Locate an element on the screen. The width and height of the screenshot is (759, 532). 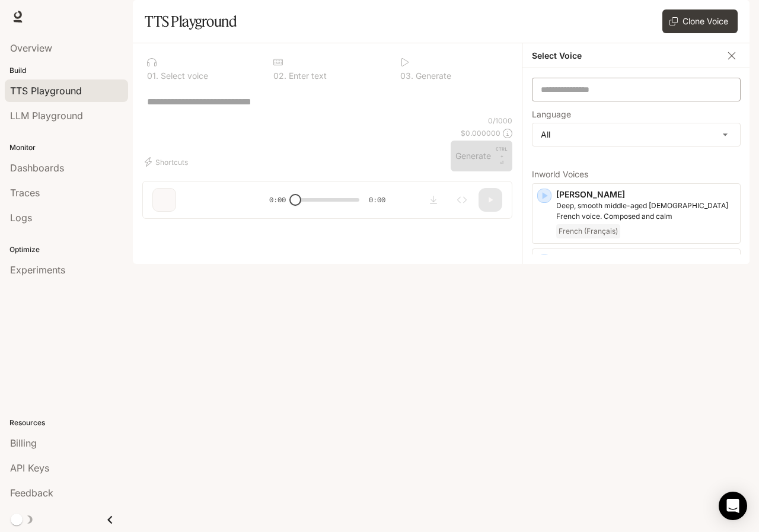
div: Open Intercom Messenger is located at coordinates (733, 506).